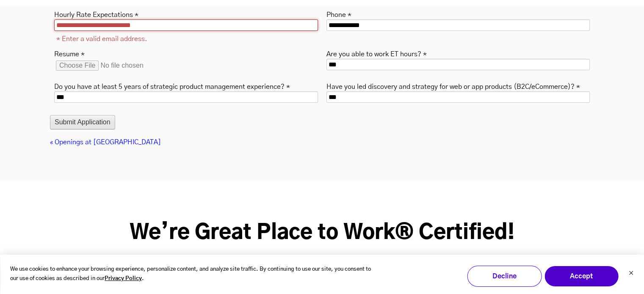 This screenshot has width=644, height=294. Describe the element at coordinates (123, 279) in the screenshot. I see `a: Privacy Policy` at that location.